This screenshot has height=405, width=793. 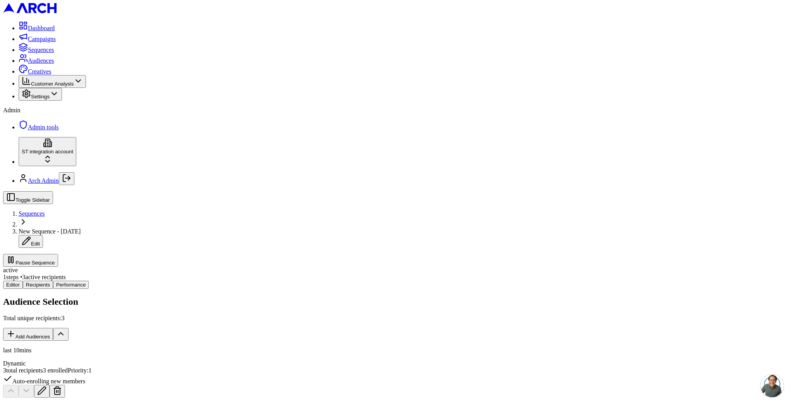 I want to click on button: Add Audiences, so click(x=28, y=334).